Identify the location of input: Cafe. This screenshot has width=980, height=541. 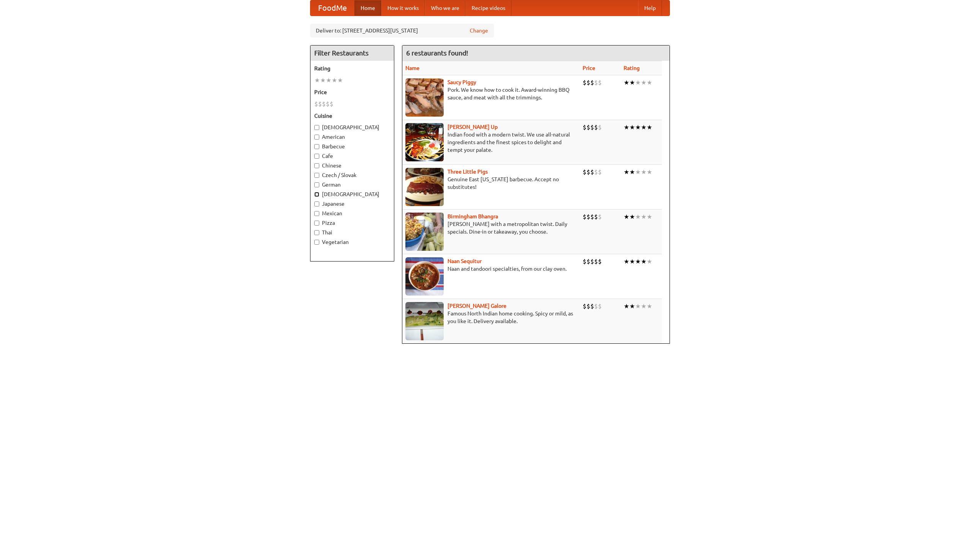
(317, 157).